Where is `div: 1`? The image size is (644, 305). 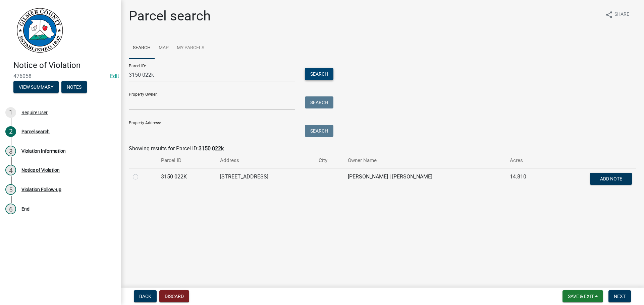 div: 1 is located at coordinates (11, 113).